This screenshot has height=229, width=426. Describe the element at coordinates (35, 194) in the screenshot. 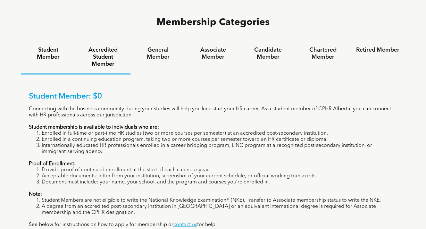

I see `strong: Note:` at that location.